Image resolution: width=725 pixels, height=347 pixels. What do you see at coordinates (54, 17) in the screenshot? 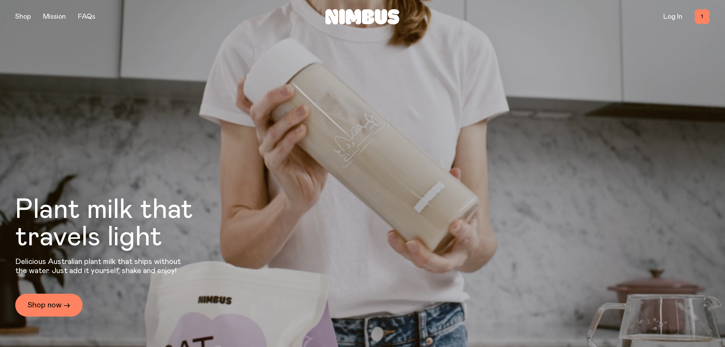
I see `a: Mission` at bounding box center [54, 17].